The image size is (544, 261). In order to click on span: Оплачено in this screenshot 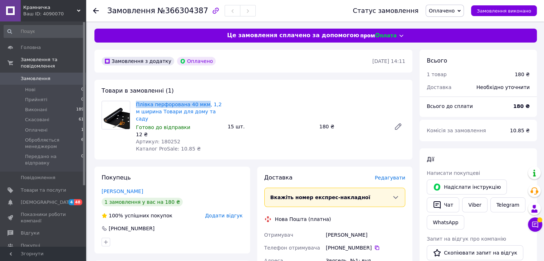, I will do `click(442, 11)`.